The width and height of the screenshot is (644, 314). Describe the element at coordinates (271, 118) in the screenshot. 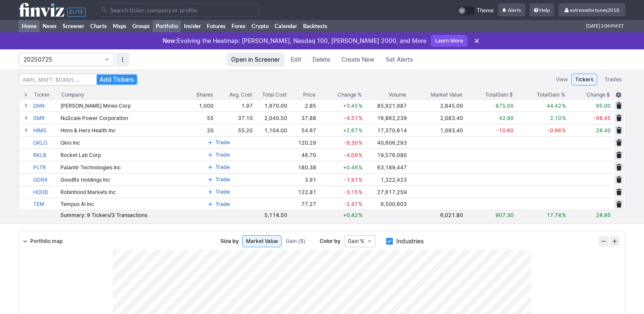

I see `td: 2,040.50` at that location.